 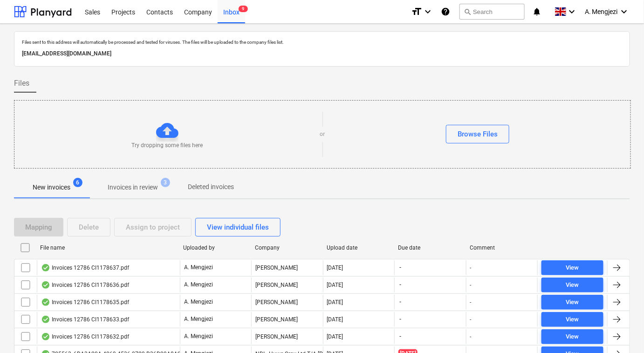 What do you see at coordinates (85, 302) in the screenshot?
I see `div: Invoices 12786 CI1178635.pdf` at bounding box center [85, 302].